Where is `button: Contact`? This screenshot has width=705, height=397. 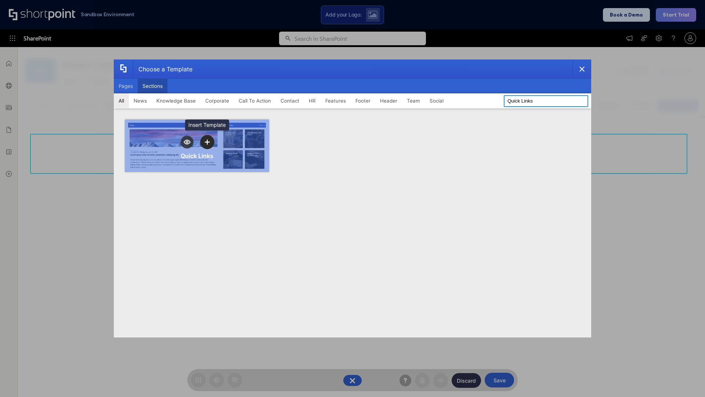 button: Contact is located at coordinates (290, 101).